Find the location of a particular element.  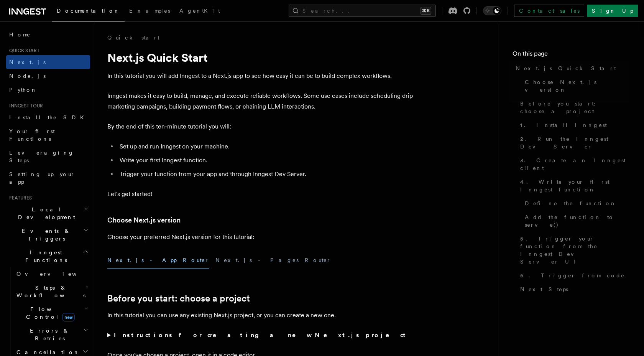

span: Install the SDK is located at coordinates (49, 118).